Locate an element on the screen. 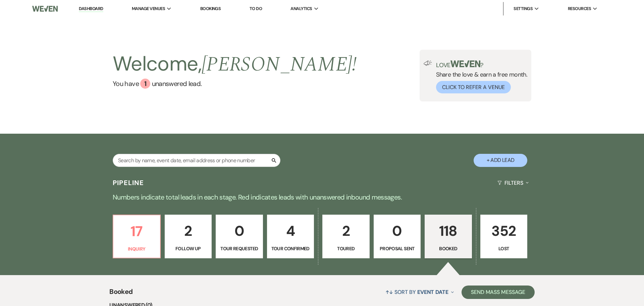  p: Proposal Sent is located at coordinates (397, 249).